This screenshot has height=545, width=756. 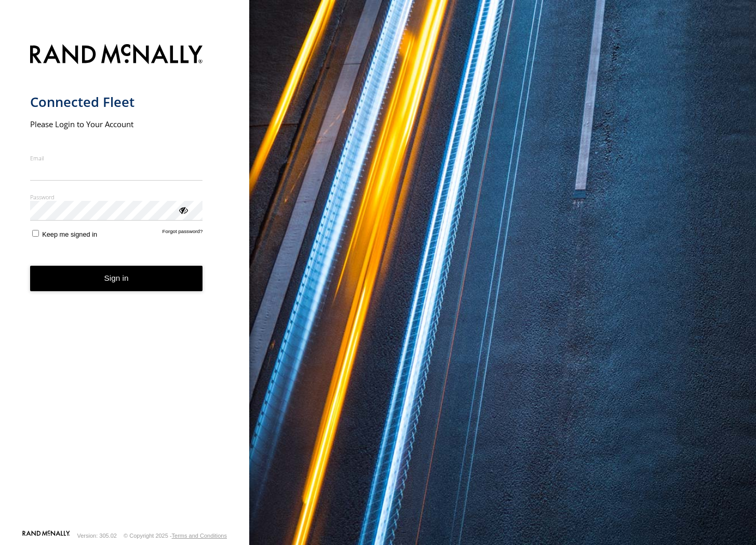 I want to click on h1: Connected Fleet, so click(x=116, y=102).